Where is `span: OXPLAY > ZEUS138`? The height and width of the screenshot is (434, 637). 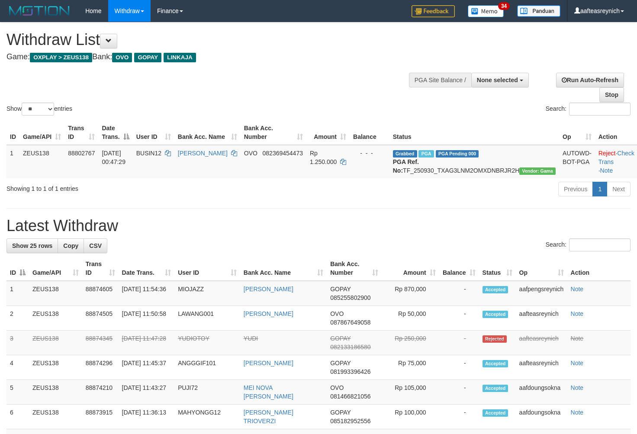 span: OXPLAY > ZEUS138 is located at coordinates (61, 58).